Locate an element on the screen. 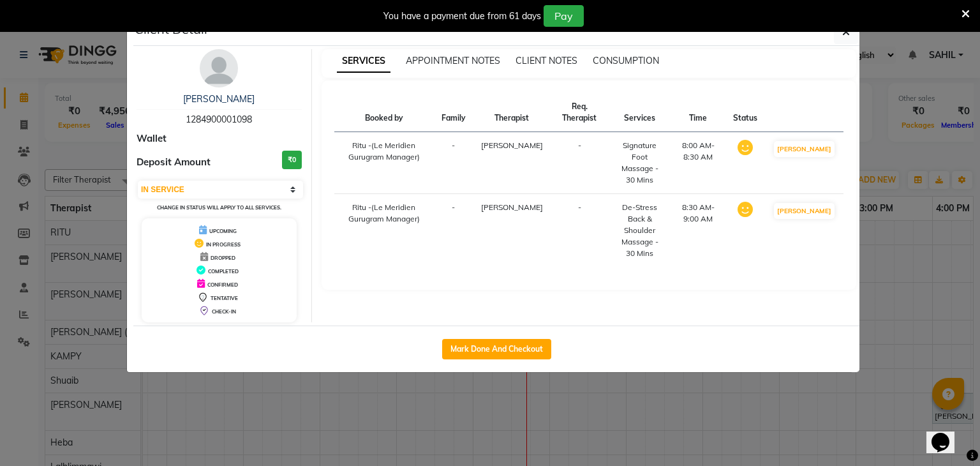  span: CLIENT NOTES is located at coordinates (547, 61).